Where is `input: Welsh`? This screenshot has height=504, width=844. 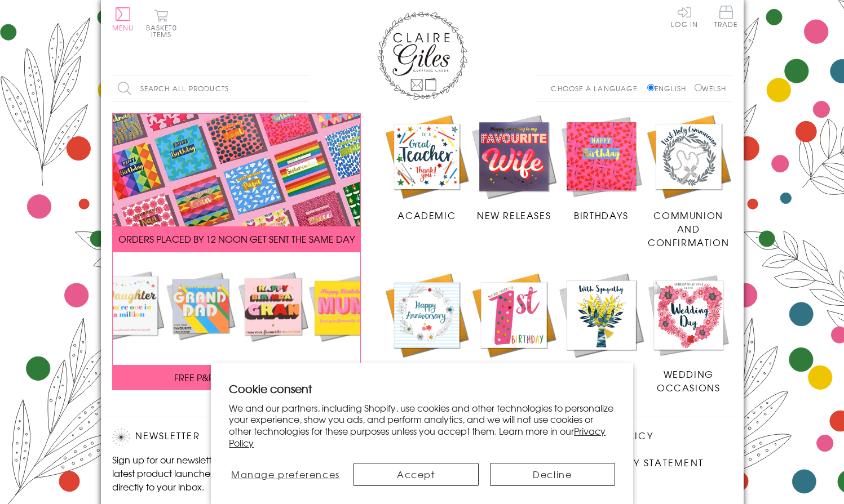 input: Welsh is located at coordinates (697, 87).